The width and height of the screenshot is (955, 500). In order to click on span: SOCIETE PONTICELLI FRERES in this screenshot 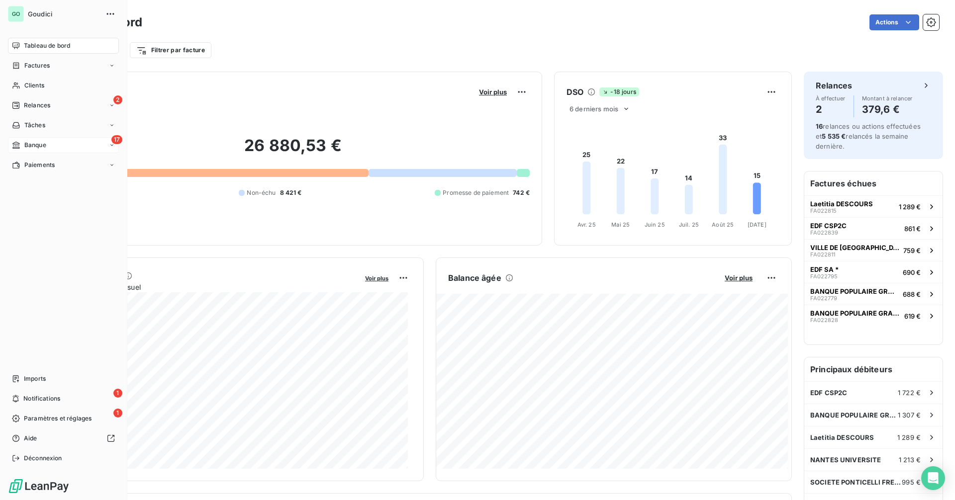, I will do `click(856, 483)`.